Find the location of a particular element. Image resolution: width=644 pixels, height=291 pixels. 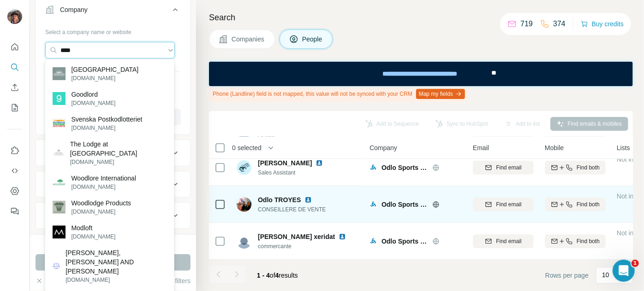

span: CONSEILLERE DE VENTE is located at coordinates (291, 210).